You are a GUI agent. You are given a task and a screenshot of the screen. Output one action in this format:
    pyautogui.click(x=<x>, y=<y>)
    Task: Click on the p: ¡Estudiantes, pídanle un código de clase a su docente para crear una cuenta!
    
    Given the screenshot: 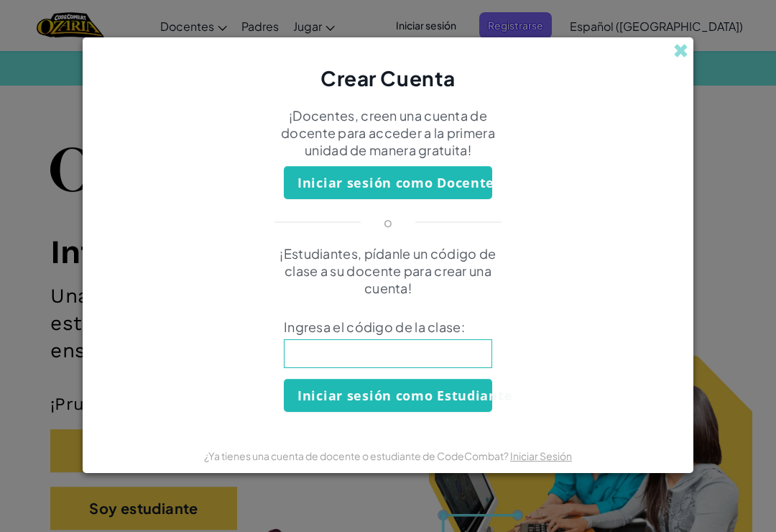 What is the action you would take?
    pyautogui.click(x=388, y=271)
    